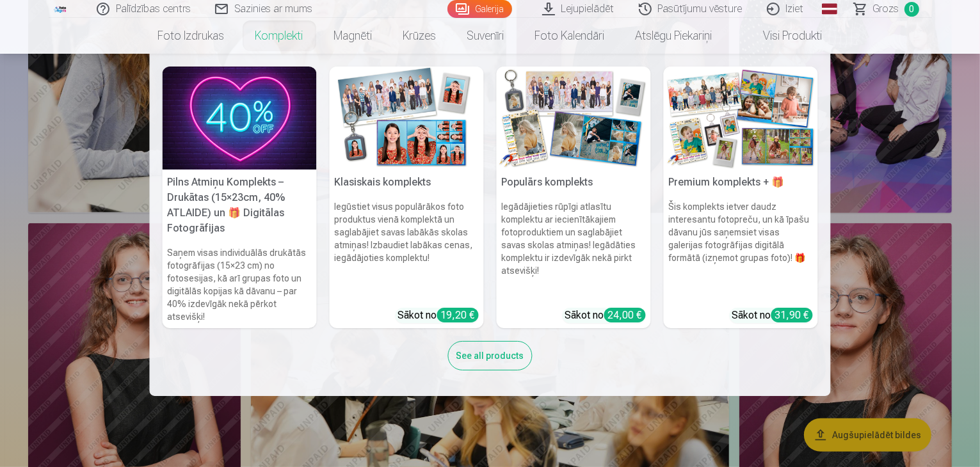 Image resolution: width=980 pixels, height=467 pixels. What do you see at coordinates (406, 118) in the screenshot?
I see `img: Klasiskais komplekts` at bounding box center [406, 118].